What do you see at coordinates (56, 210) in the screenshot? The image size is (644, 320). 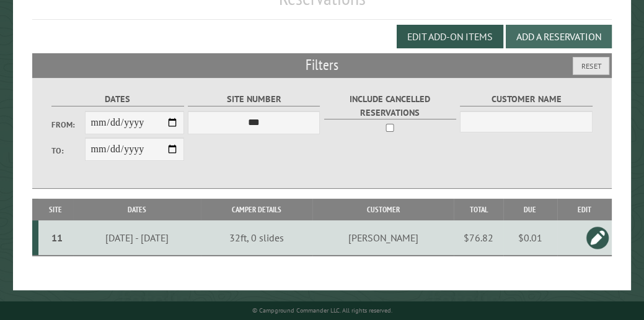 I see `th: Site` at bounding box center [56, 210].